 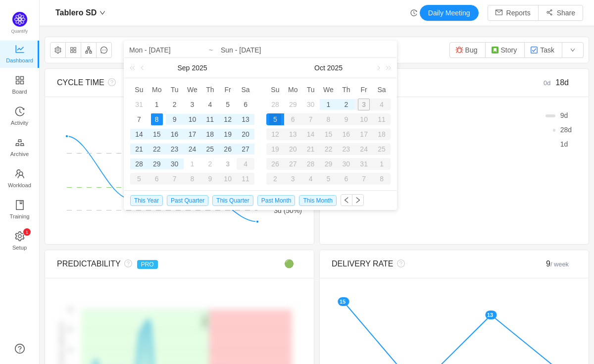 What do you see at coordinates (104, 50) in the screenshot?
I see `button: icon: message` at bounding box center [104, 50].